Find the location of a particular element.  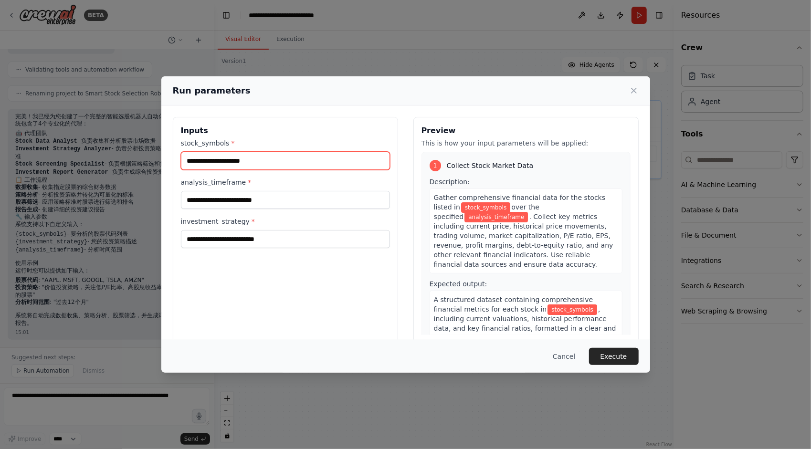

button: Cancel is located at coordinates (564, 357).